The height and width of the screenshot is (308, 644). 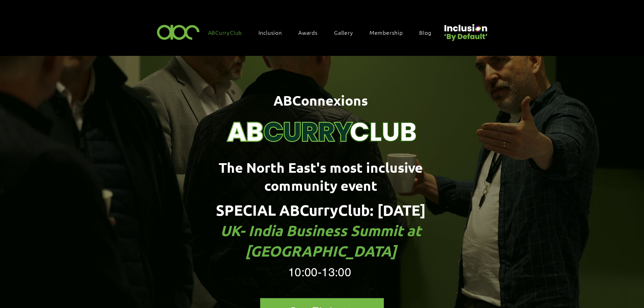 What do you see at coordinates (386, 32) in the screenshot?
I see `span: Membership` at bounding box center [386, 32].